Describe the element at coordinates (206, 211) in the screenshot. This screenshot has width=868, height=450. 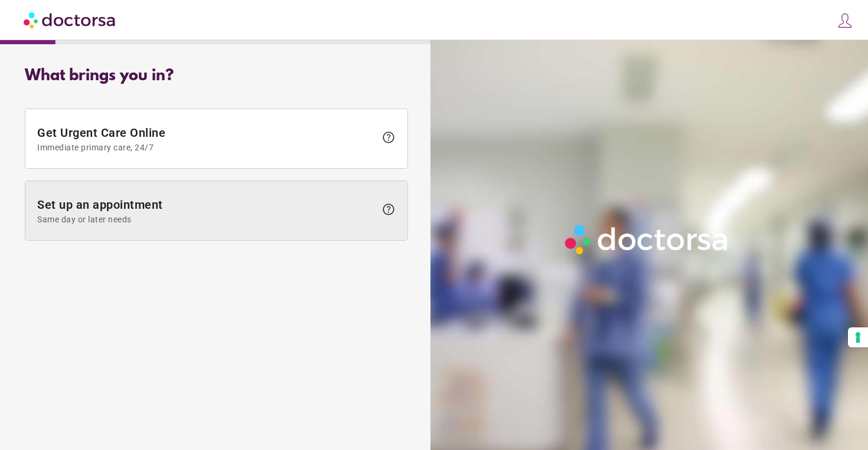
I see `span: Set up an appointment` at that location.